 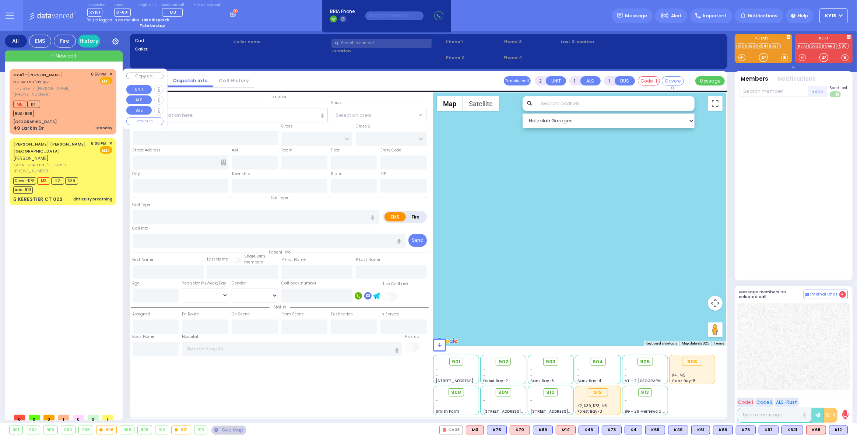 What do you see at coordinates (637, 16) in the screenshot?
I see `span: Message` at bounding box center [637, 16].